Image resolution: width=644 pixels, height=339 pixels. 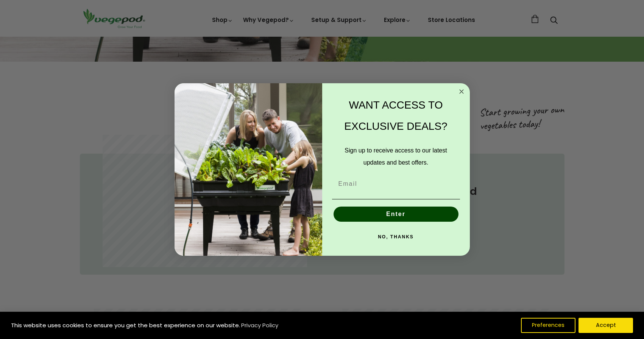 What do you see at coordinates (260, 325) in the screenshot?
I see `a: Privacy Policy (opens in a new tab)` at bounding box center [260, 325].